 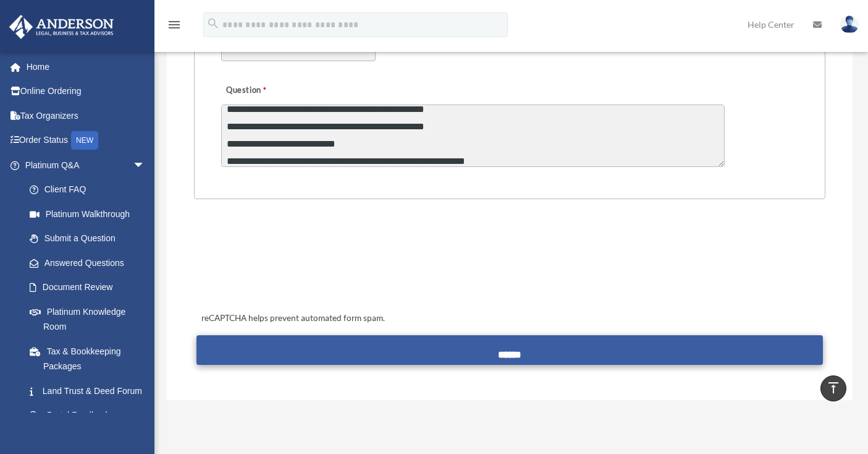 I want to click on a: Document Review, so click(x=90, y=288).